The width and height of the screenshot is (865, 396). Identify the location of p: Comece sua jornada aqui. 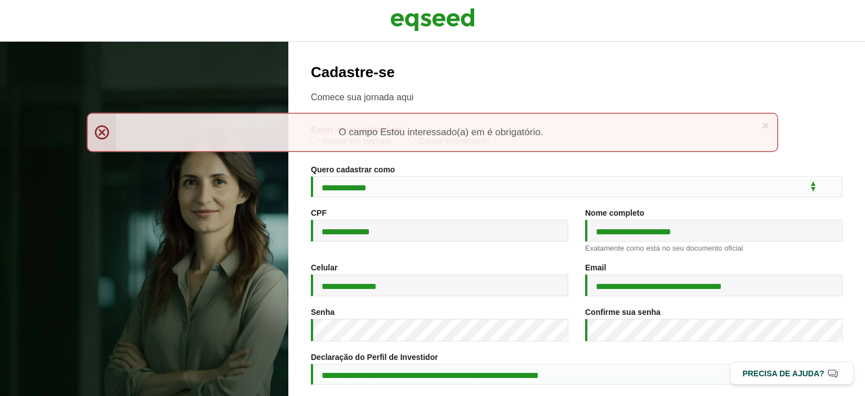
(576, 97).